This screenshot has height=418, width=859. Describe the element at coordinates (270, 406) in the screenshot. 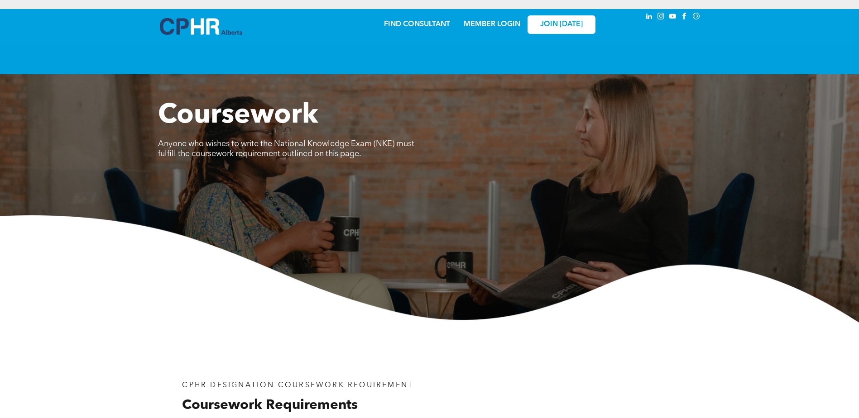

I see `span: Coursework Requirements` at that location.